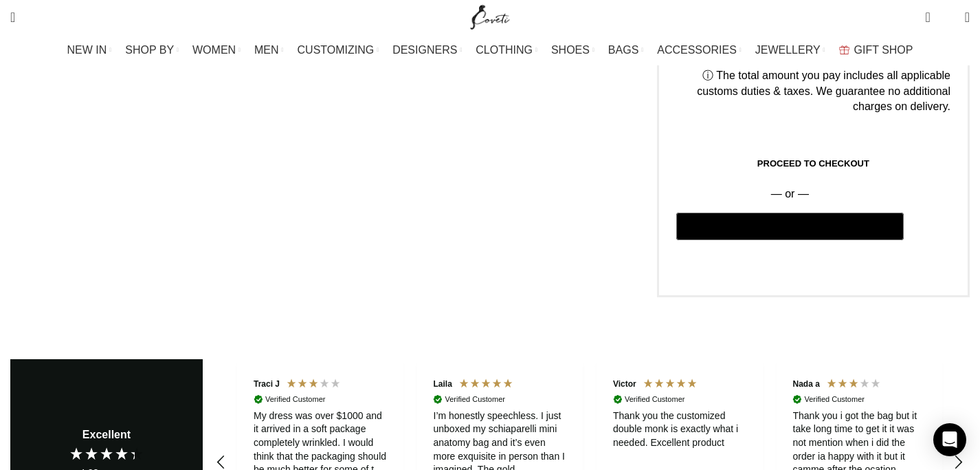 Image resolution: width=980 pixels, height=470 pixels. Describe the element at coordinates (267, 50) in the screenshot. I see `span: MEN` at that location.